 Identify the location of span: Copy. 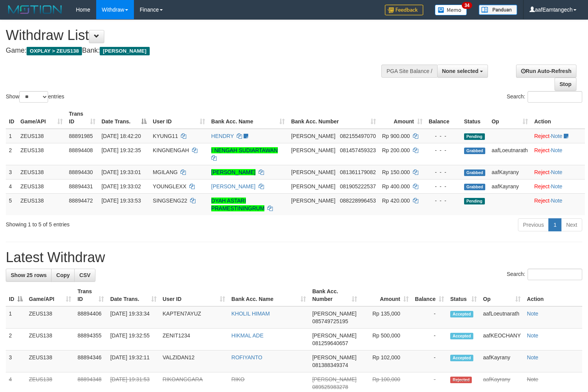
(63, 276).